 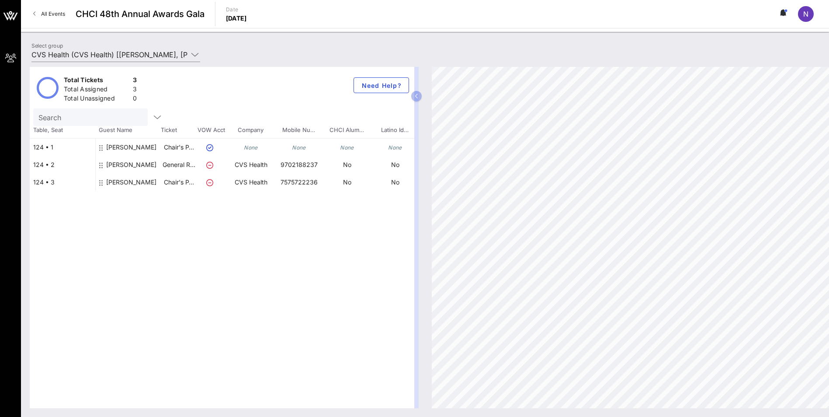 I want to click on div: Total Unassigned, so click(x=97, y=99).